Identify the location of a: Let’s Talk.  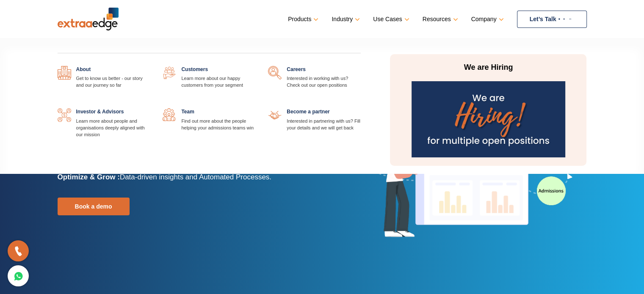
(552, 19).